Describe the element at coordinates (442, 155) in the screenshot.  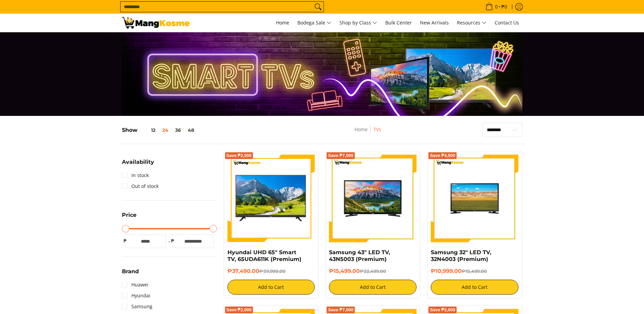
I see `span: Save ₱4,500` at that location.